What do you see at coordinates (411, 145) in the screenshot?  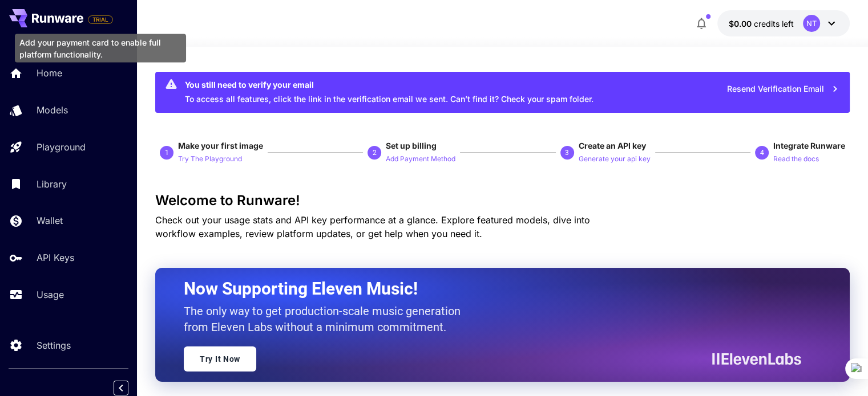 I see `span: Set up billing` at bounding box center [411, 145].